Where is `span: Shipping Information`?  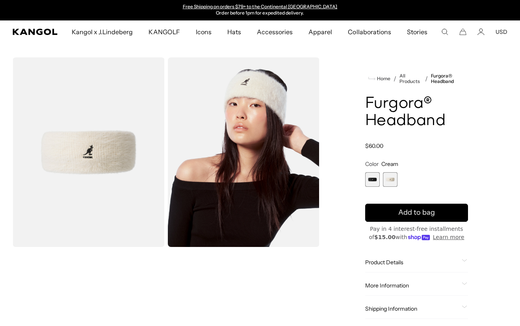
span: Shipping Information is located at coordinates (412, 309).